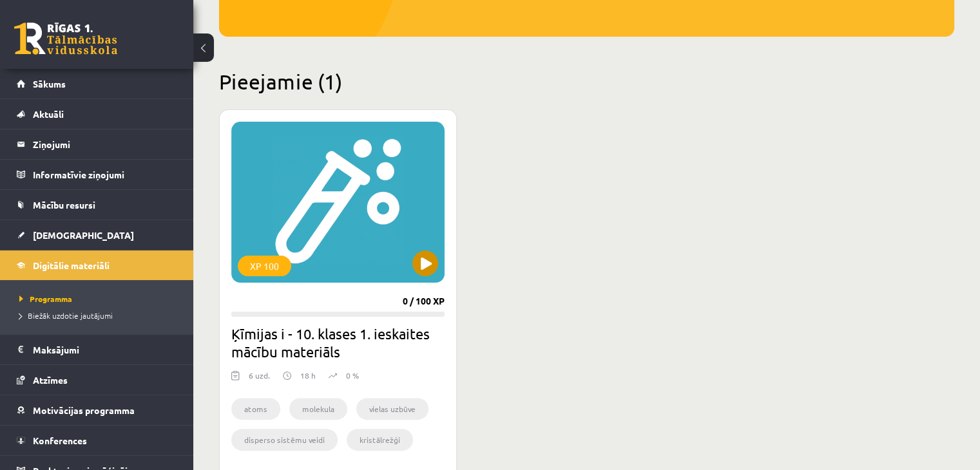 The width and height of the screenshot is (980, 470). Describe the element at coordinates (380, 440) in the screenshot. I see `li: kristālrežģi` at that location.